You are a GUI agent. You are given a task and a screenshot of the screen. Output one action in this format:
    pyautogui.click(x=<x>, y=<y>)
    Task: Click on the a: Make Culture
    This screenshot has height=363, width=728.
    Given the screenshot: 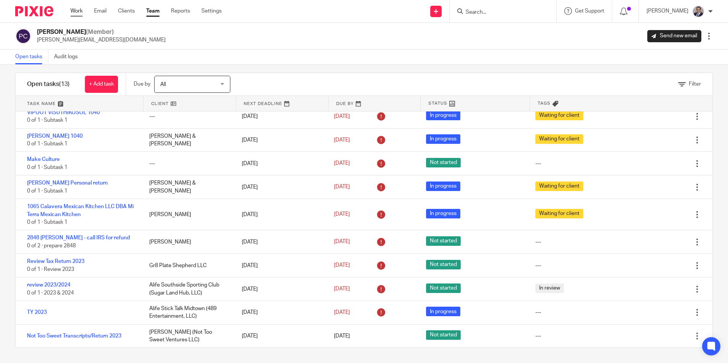 What is the action you would take?
    pyautogui.click(x=43, y=160)
    